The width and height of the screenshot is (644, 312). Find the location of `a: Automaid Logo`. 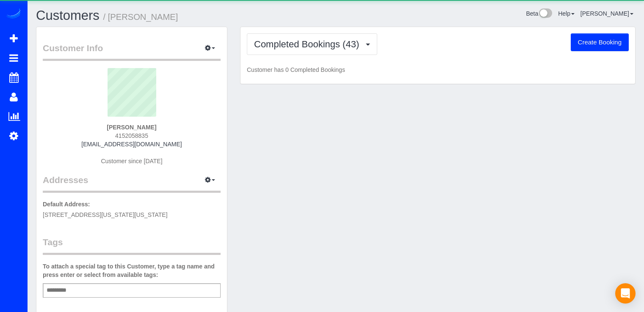

a: Automaid Logo is located at coordinates (13, 15).